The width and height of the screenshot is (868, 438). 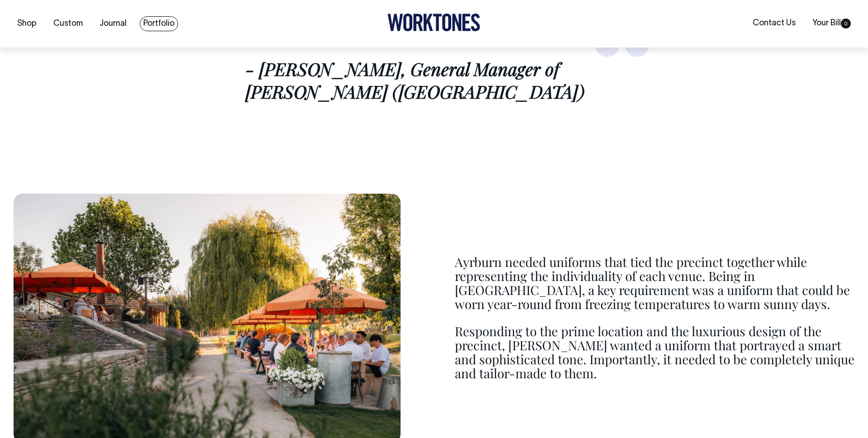 What do you see at coordinates (68, 23) in the screenshot?
I see `a: Custom` at bounding box center [68, 23].